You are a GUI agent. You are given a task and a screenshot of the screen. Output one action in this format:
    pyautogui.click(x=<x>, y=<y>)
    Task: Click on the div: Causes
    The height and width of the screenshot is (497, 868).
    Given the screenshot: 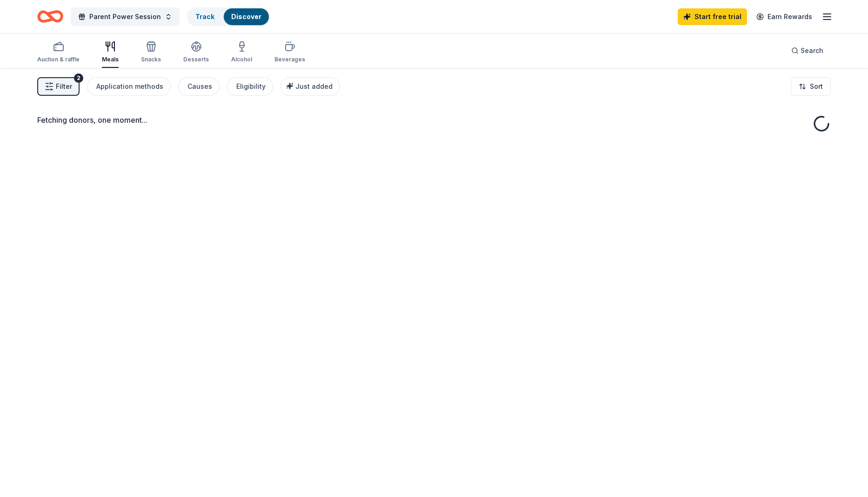 What is the action you would take?
    pyautogui.click(x=199, y=87)
    